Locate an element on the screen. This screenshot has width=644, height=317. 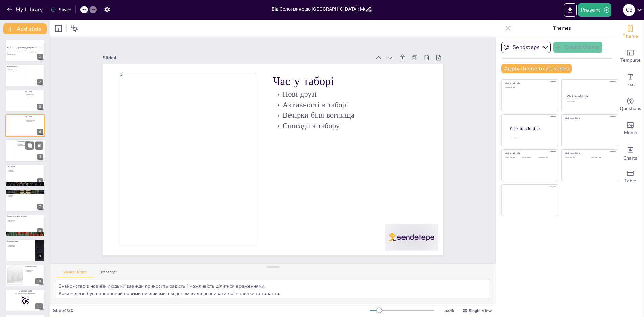
div: Get real-time input from your audience is located at coordinates (630, 105).